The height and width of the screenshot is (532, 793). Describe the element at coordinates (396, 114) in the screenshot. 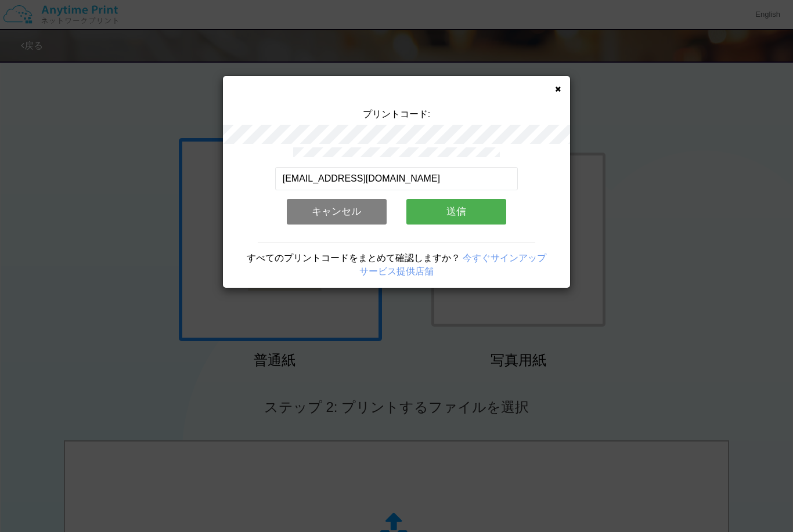

I see `span: プリントコード:` at that location.